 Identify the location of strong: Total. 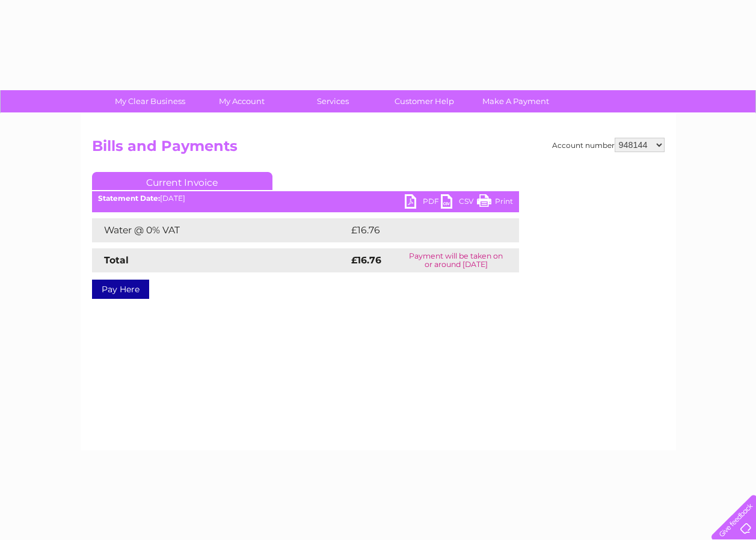
(116, 259).